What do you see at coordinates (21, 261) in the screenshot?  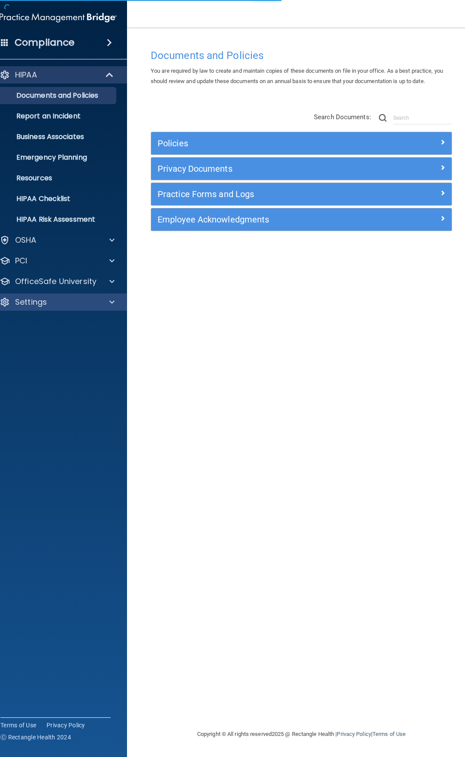 I see `p: PCI` at bounding box center [21, 261].